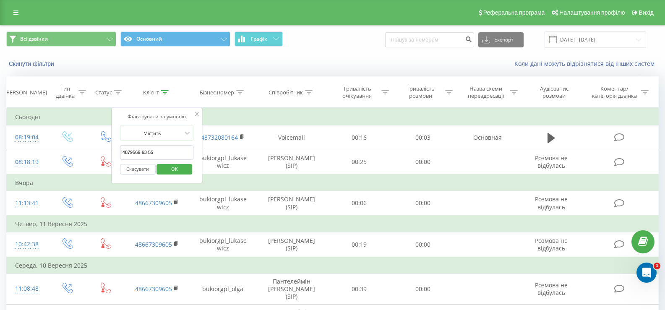 This screenshot has width=665, height=310. What do you see at coordinates (27, 289) in the screenshot?
I see `div: 11:08:48` at bounding box center [27, 289].